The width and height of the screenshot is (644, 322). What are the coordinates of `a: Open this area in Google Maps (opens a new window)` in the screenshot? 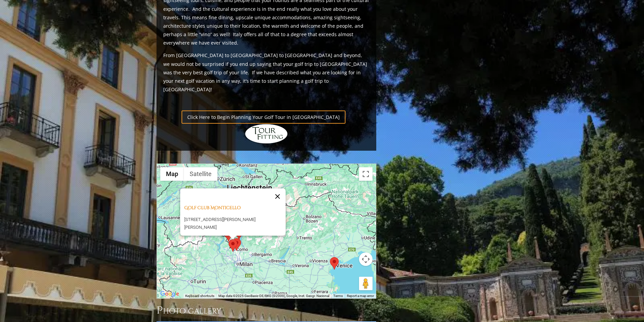 It's located at (169, 294).